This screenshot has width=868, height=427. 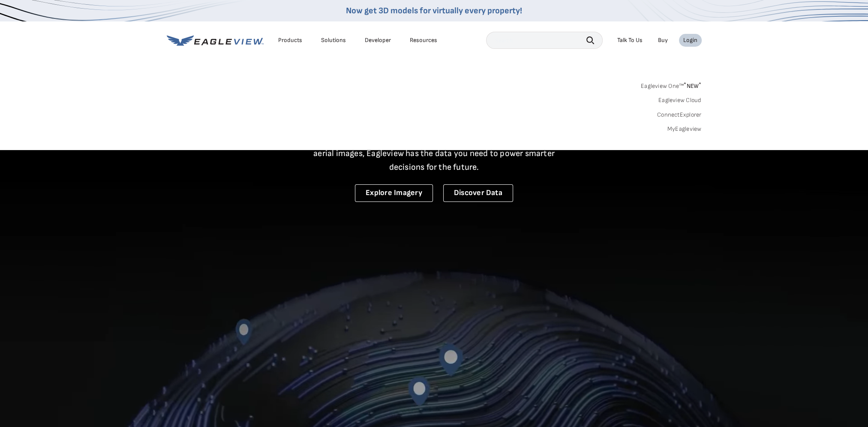 I want to click on div: Resources, so click(x=423, y=40).